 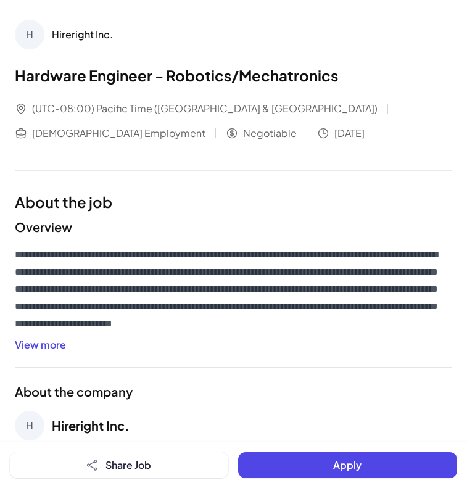 What do you see at coordinates (40, 345) in the screenshot?
I see `button: View more` at bounding box center [40, 345].